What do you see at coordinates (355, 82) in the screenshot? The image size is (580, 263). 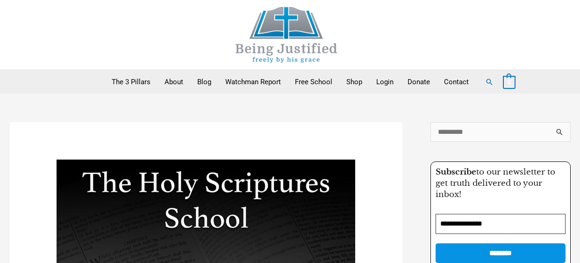 I see `a: Shop` at bounding box center [355, 82].